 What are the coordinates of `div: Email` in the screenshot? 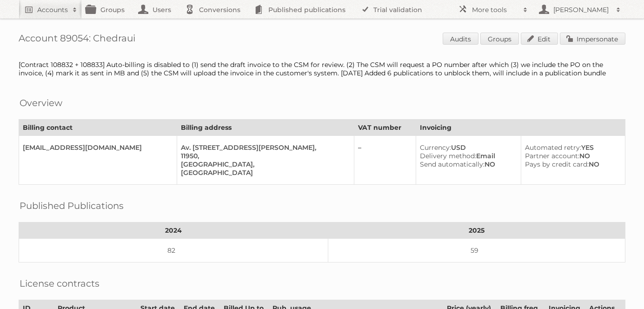 It's located at (466, 156).